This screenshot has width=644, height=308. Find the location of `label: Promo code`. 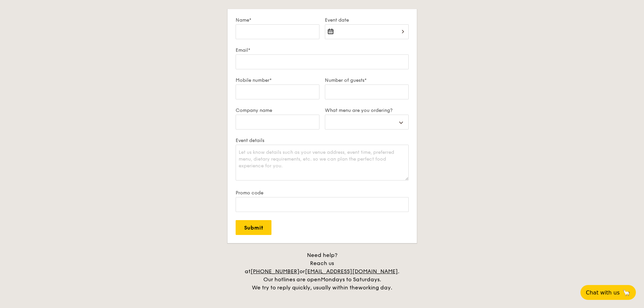

label: Promo code is located at coordinates (322, 193).